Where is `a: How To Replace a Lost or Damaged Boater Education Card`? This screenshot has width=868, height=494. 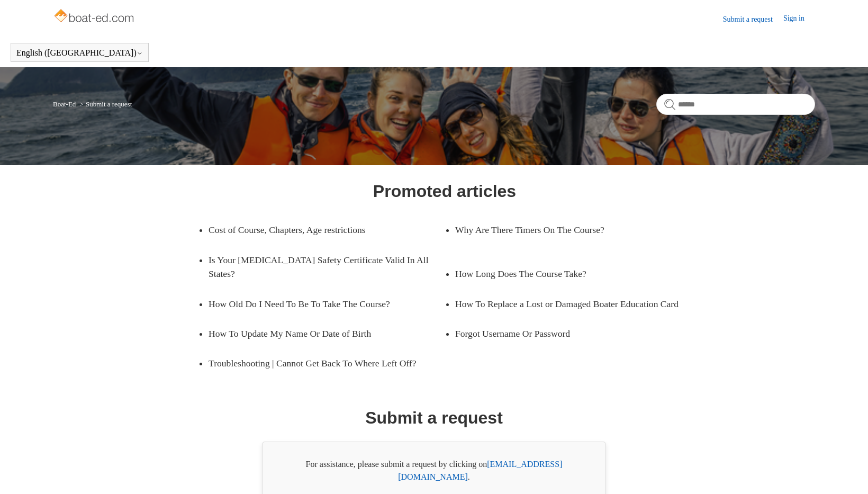 a: How To Replace a Lost or Damaged Boater Education Card is located at coordinates (573, 304).